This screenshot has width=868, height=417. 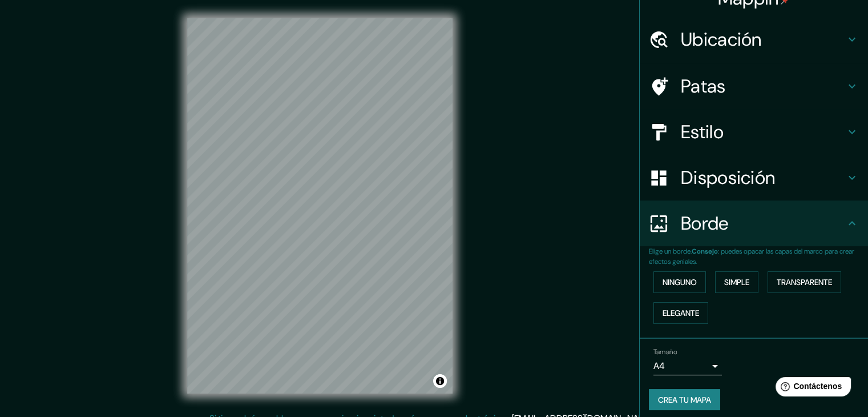 What do you see at coordinates (752, 257) in the screenshot?
I see `font: : puedes opacar las capas del marco para crear efectos geniales.` at bounding box center [752, 257].